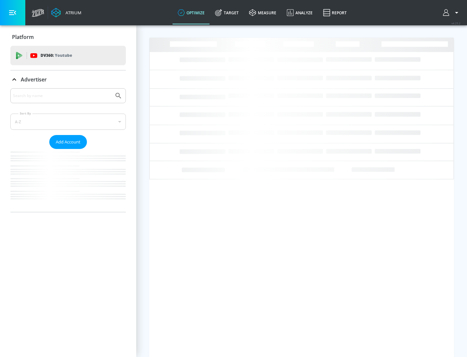 This screenshot has height=357, width=467. Describe the element at coordinates (335, 13) in the screenshot. I see `a: Report` at that location.